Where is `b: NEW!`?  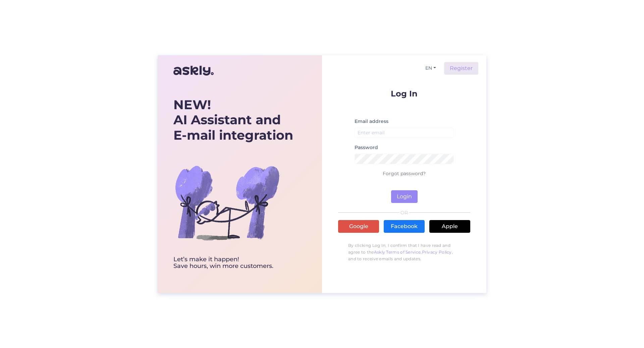
b: NEW! is located at coordinates (192, 105).